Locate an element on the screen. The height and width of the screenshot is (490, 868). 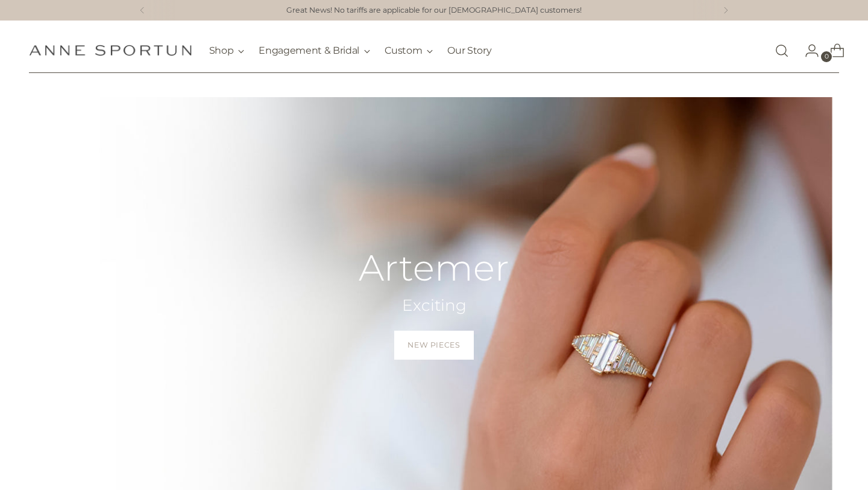
h2: Artemer is located at coordinates (434, 267).